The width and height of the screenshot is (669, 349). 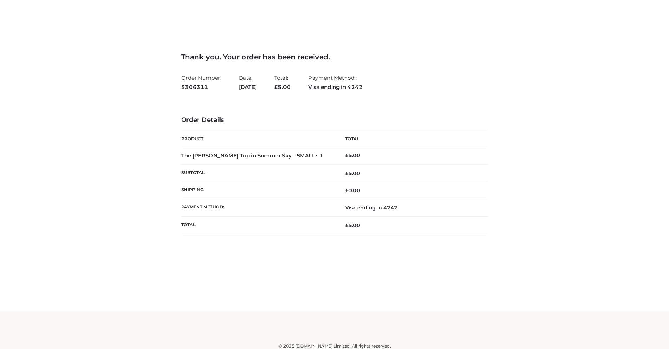 What do you see at coordinates (353, 155) in the screenshot?
I see `bdi: 5.00` at bounding box center [353, 155].